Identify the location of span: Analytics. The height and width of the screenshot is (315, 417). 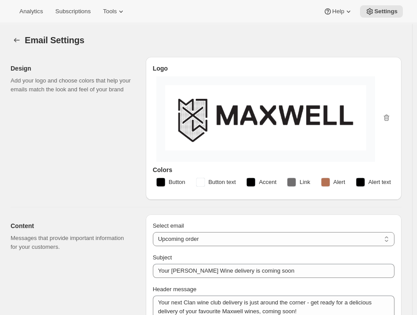
(31, 11).